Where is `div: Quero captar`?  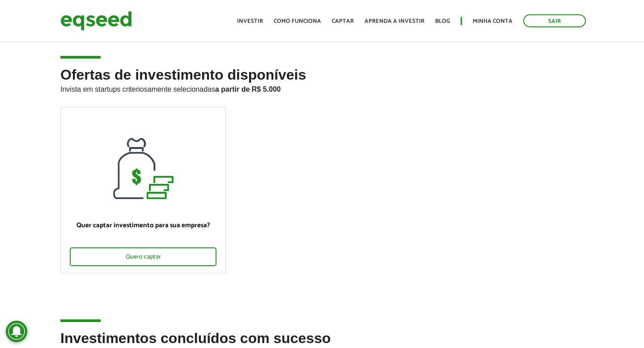
div: Quero captar is located at coordinates (143, 256).